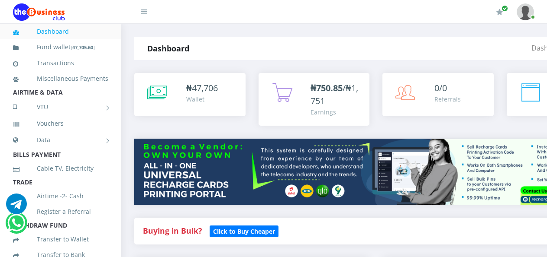  I want to click on strong: Dashboard, so click(168, 48).